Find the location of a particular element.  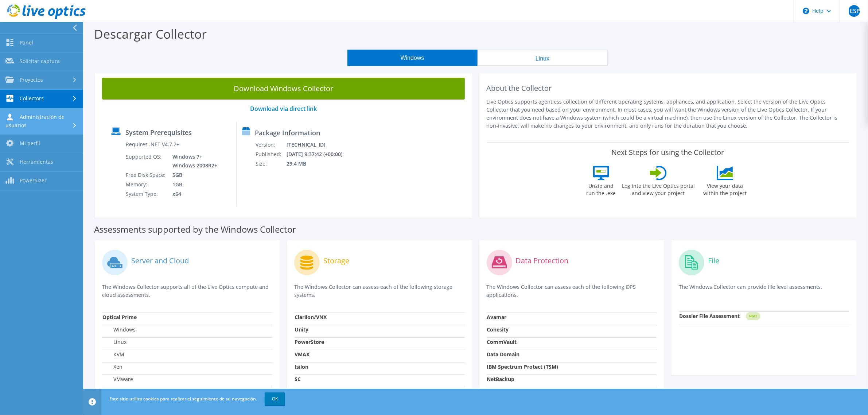

label: Assessments supported by the Windows Collector is located at coordinates (195, 229).